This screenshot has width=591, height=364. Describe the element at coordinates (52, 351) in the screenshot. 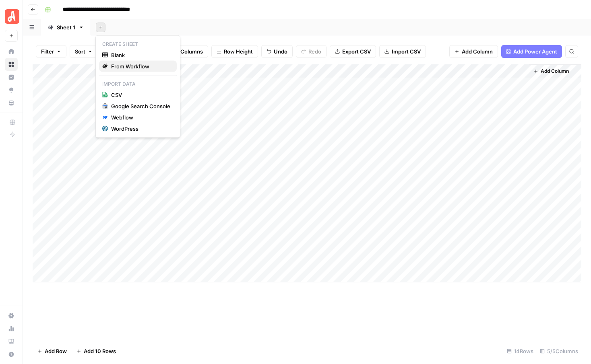

I see `button: Add Row` at that location.